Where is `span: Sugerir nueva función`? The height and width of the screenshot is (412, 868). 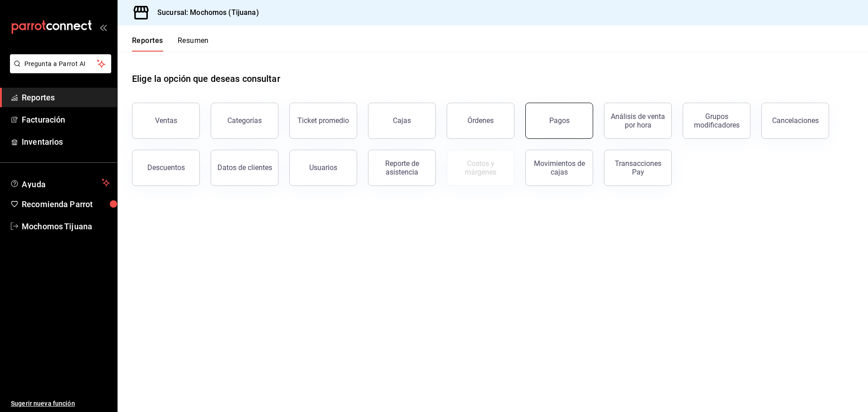 span: Sugerir nueva función is located at coordinates (60, 403).